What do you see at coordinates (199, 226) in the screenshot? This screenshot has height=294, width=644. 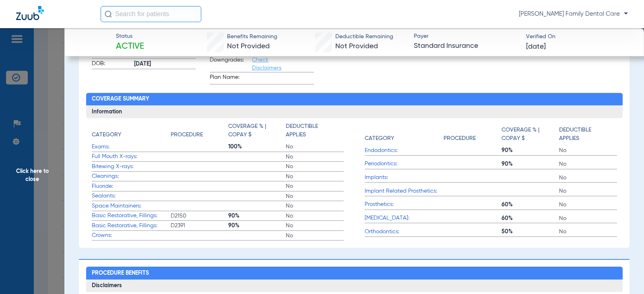 I see `span: D2391` at bounding box center [199, 226].